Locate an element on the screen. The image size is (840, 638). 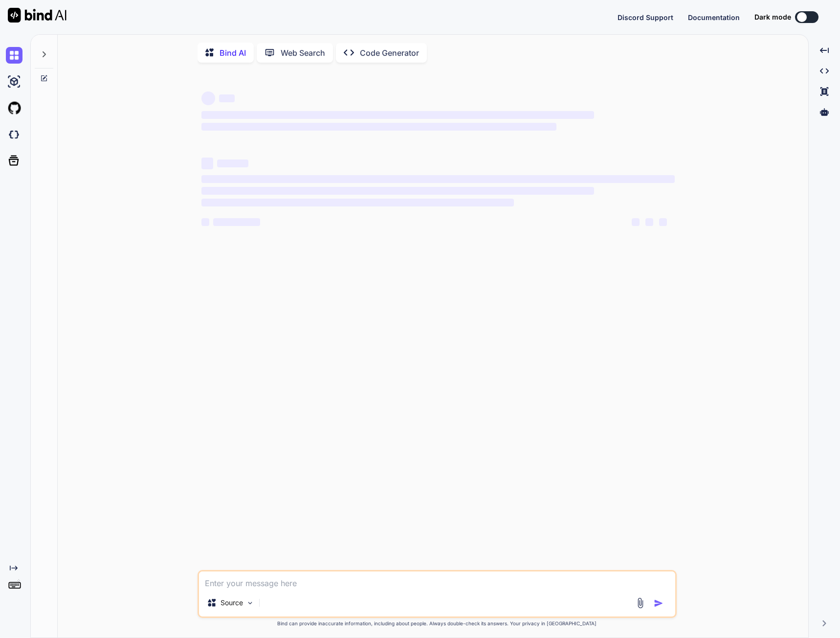
button: Discord Support is located at coordinates (645, 17).